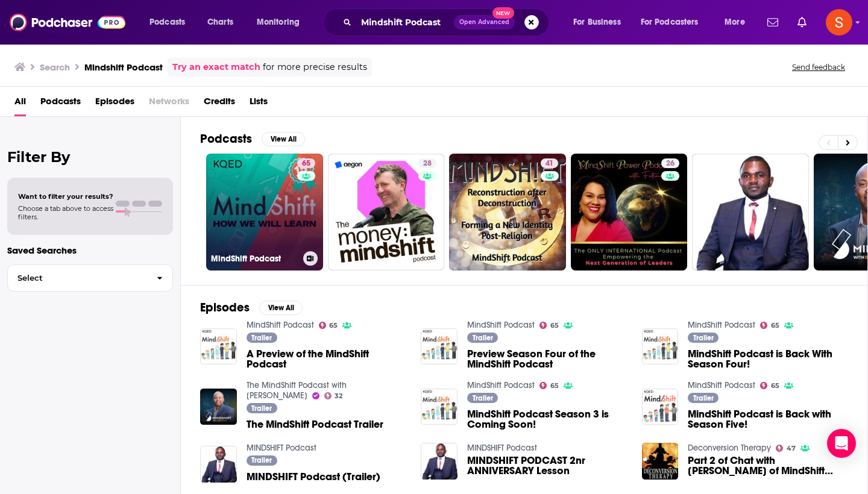 The width and height of the screenshot is (868, 494). I want to click on span: MindShift Podcast Season 3 is Coming Soon!, so click(548, 419).